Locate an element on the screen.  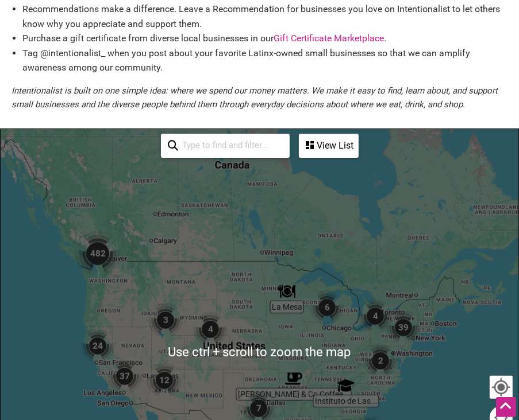
input: Type to find and filter... is located at coordinates (230, 145).